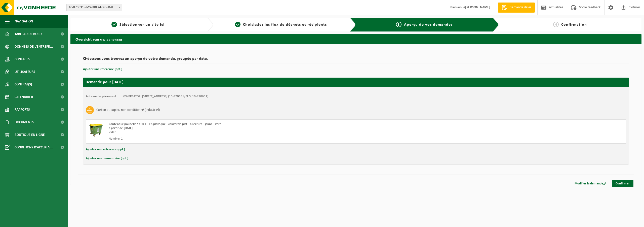  What do you see at coordinates (25, 72) in the screenshot?
I see `span: Utilisateurs` at bounding box center [25, 72].